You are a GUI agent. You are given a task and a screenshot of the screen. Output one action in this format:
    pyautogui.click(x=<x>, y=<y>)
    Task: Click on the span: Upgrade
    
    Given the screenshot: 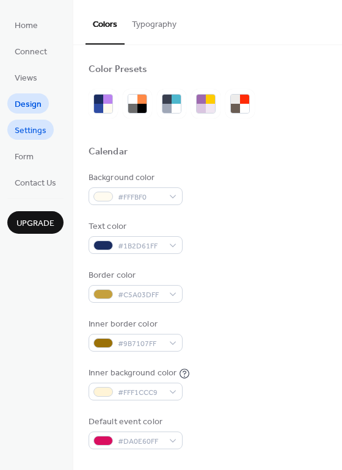 What is the action you would take?
    pyautogui.click(x=35, y=223)
    